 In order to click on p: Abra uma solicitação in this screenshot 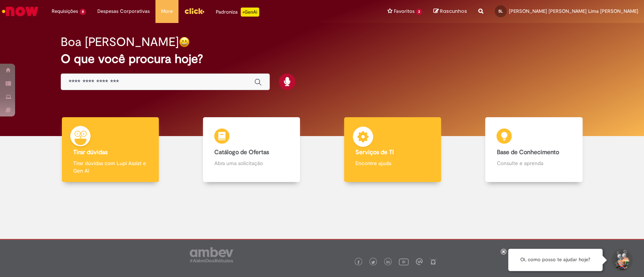, I will do `click(251, 163)`.